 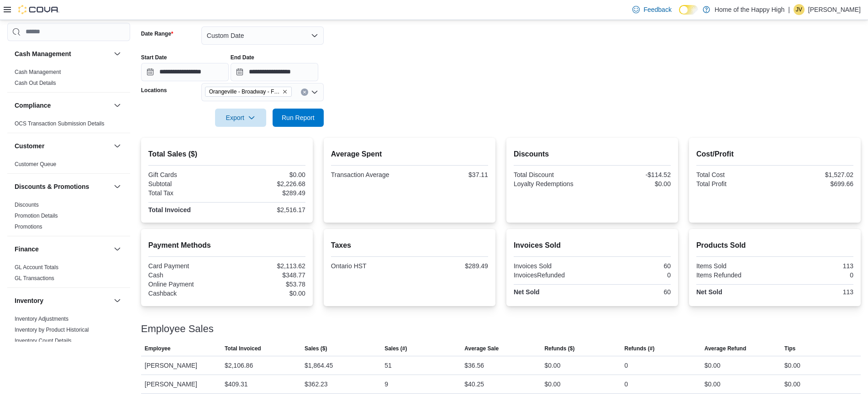 I want to click on a: GL Transactions, so click(x=34, y=278).